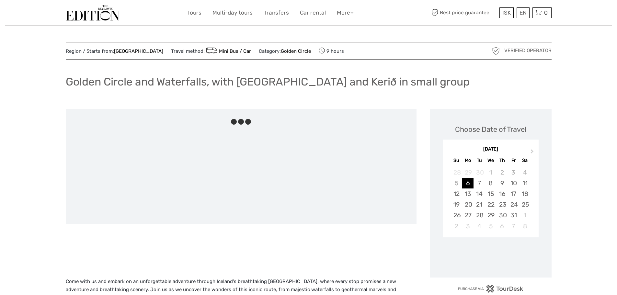  Describe the element at coordinates (296, 51) in the screenshot. I see `a: Golden Circle` at that location.